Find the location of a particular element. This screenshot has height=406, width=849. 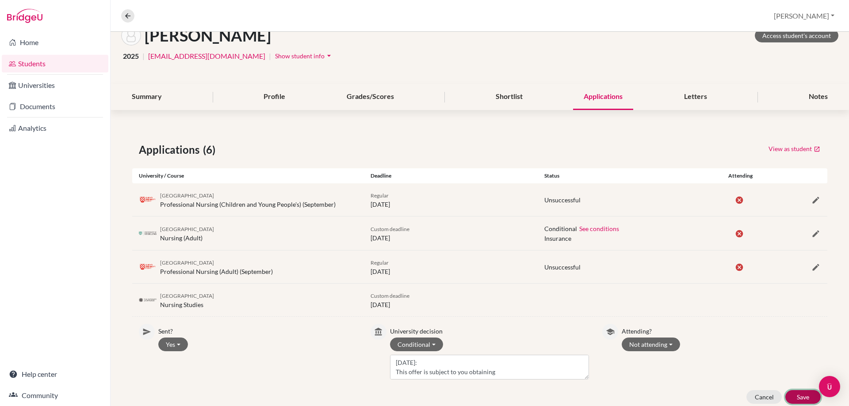

i: arrow_drop_down is located at coordinates (329, 56).